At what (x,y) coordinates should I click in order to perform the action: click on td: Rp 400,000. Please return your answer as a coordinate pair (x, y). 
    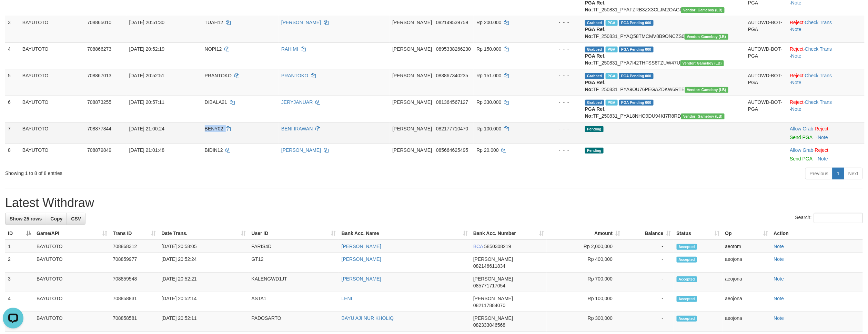
    Looking at the image, I should click on (584, 262).